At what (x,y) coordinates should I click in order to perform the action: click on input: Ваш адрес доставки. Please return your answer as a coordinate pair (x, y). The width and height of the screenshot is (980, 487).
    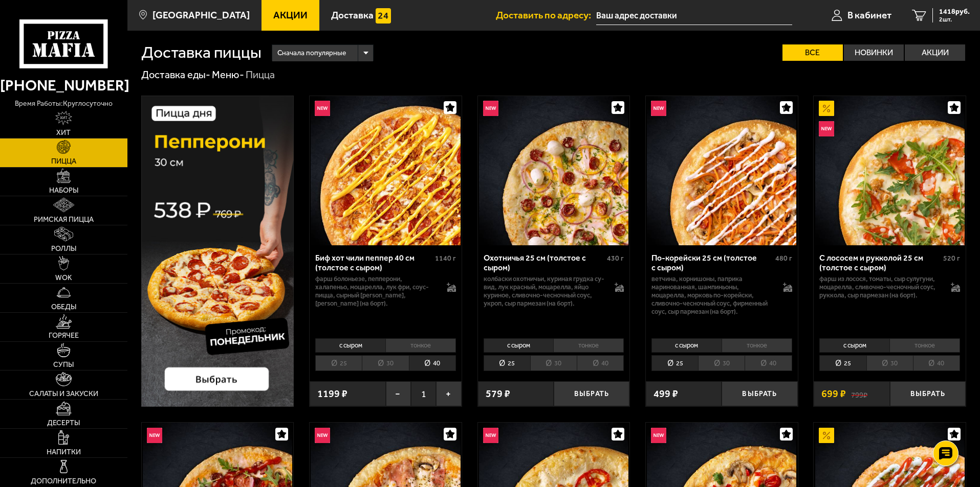
    Looking at the image, I should click on (694, 15).